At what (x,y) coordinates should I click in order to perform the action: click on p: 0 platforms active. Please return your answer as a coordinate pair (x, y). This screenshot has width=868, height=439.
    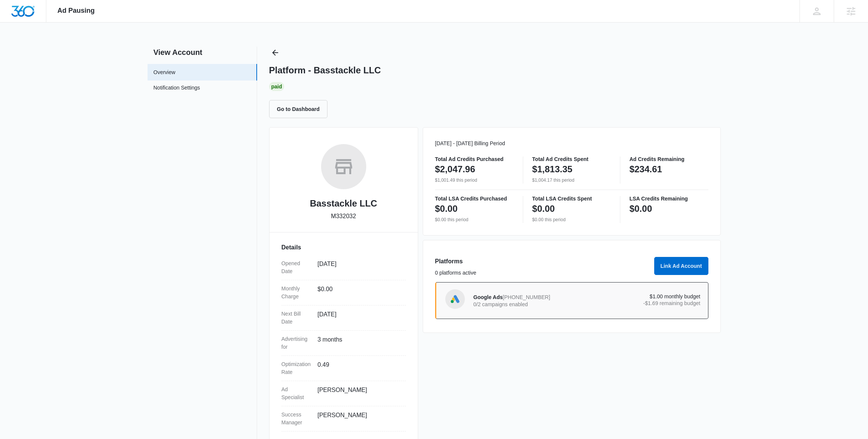
    Looking at the image, I should click on (542, 273).